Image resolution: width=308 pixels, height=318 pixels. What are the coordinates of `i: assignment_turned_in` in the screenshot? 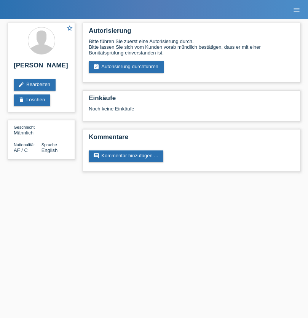 It's located at (96, 67).